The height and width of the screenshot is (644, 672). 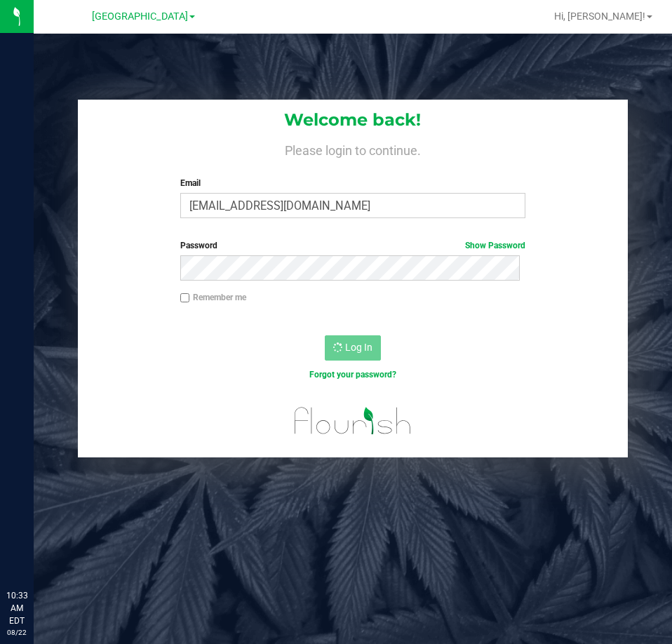 I want to click on a: Forgot your password?, so click(x=353, y=375).